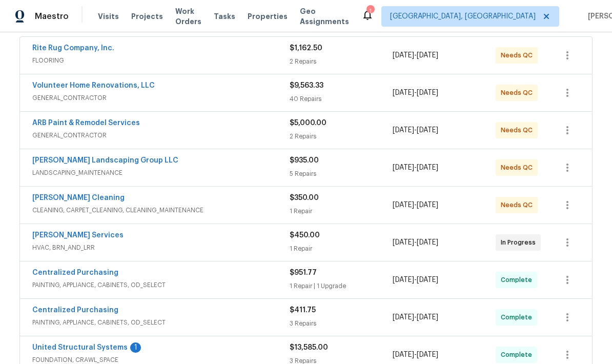  What do you see at coordinates (341, 98) in the screenshot?
I see `div: 40 Repairs` at bounding box center [341, 98].